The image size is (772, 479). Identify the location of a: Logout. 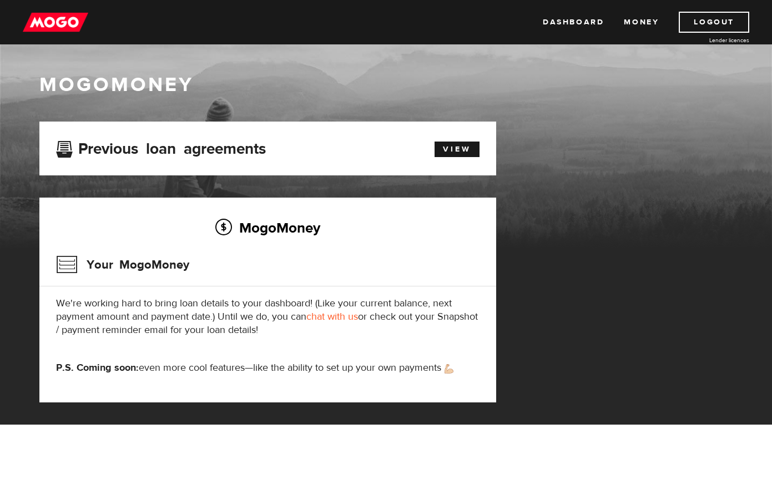
(714, 22).